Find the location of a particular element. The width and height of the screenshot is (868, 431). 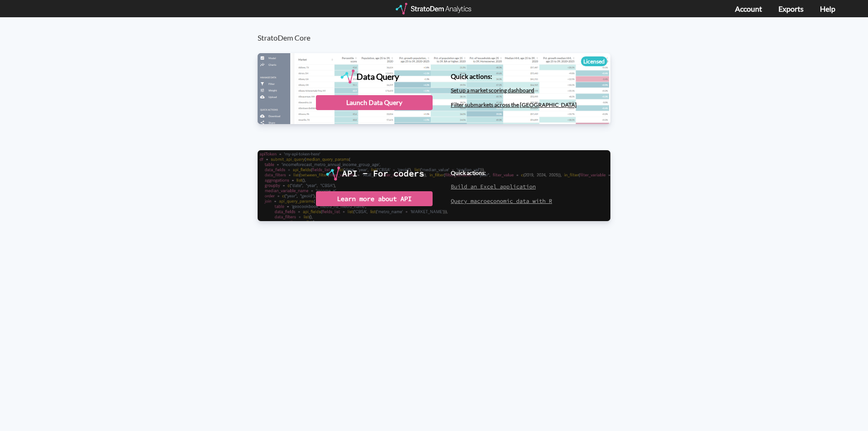

a: Exports is located at coordinates (791, 9).